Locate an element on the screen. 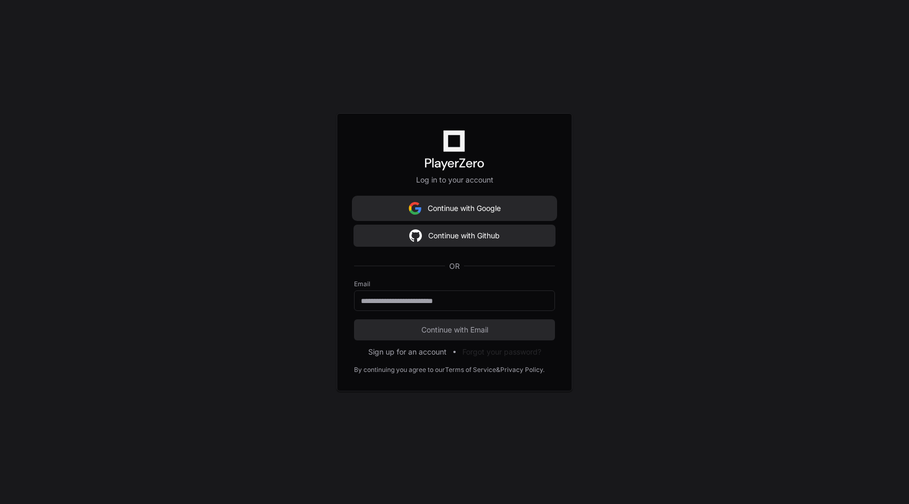  button: Continue with Google is located at coordinates (455, 208).